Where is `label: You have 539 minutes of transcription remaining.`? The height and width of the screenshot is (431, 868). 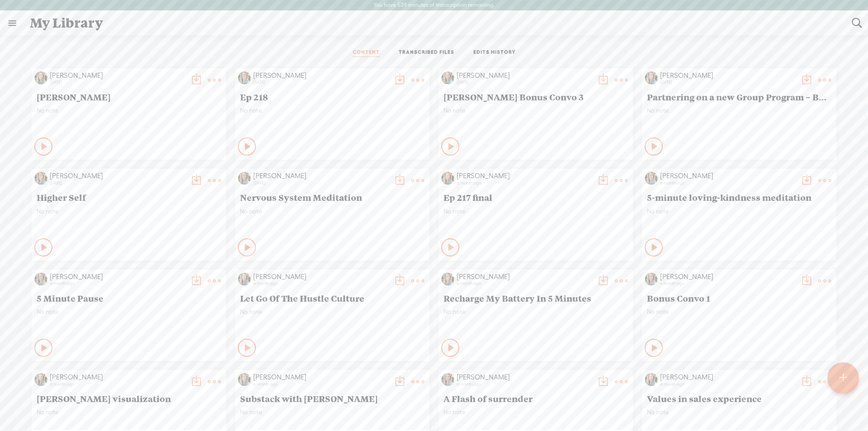 label: You have 539 minutes of transcription remaining. is located at coordinates (434, 5).